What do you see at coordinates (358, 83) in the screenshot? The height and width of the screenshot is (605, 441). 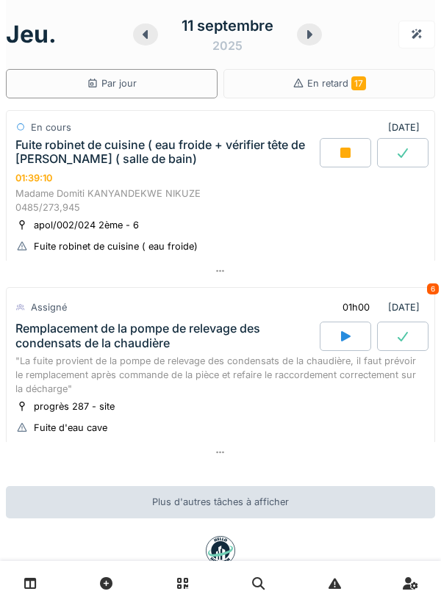 I see `span: 17` at bounding box center [358, 83].